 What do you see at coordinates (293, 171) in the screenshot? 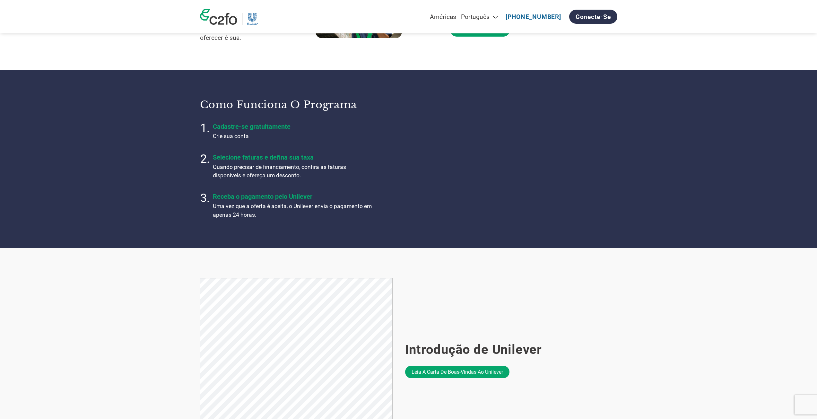
I see `p: Quando precisar de financiamento, confira as faturas disponíveis e ofereça um desconto.` at bounding box center [293, 171].